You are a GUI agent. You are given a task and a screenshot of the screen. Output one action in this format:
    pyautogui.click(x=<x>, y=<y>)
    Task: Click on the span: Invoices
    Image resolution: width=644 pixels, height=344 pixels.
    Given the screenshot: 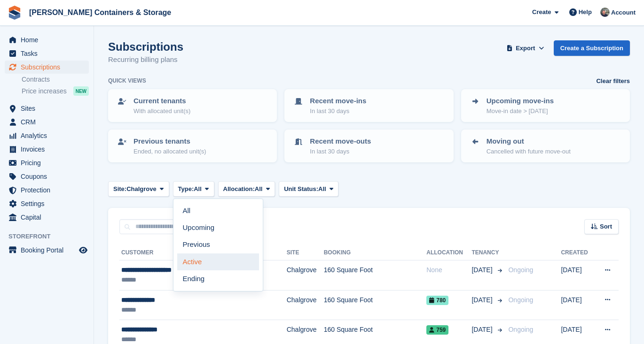 What is the action you would take?
    pyautogui.click(x=49, y=149)
    